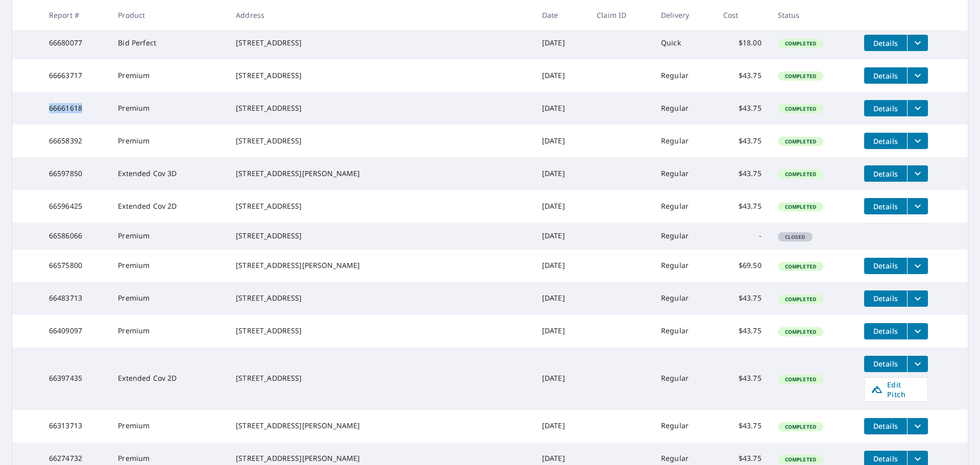 The height and width of the screenshot is (465, 980). I want to click on td: 66397435, so click(76, 379).